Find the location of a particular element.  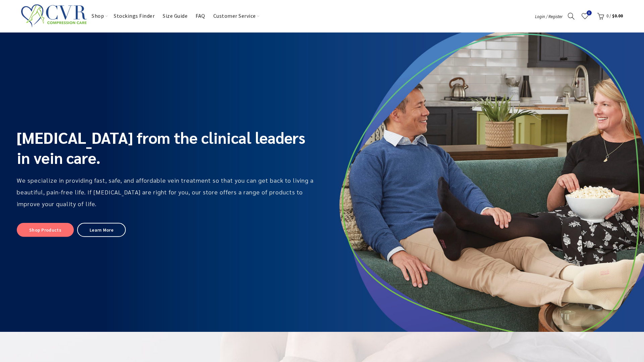

a: Learn More is located at coordinates (101, 230).